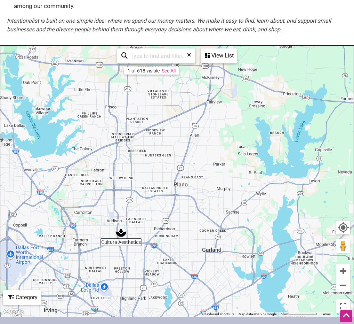 This screenshot has width=354, height=324. I want to click on div: Scroll Back to Top, so click(346, 316).